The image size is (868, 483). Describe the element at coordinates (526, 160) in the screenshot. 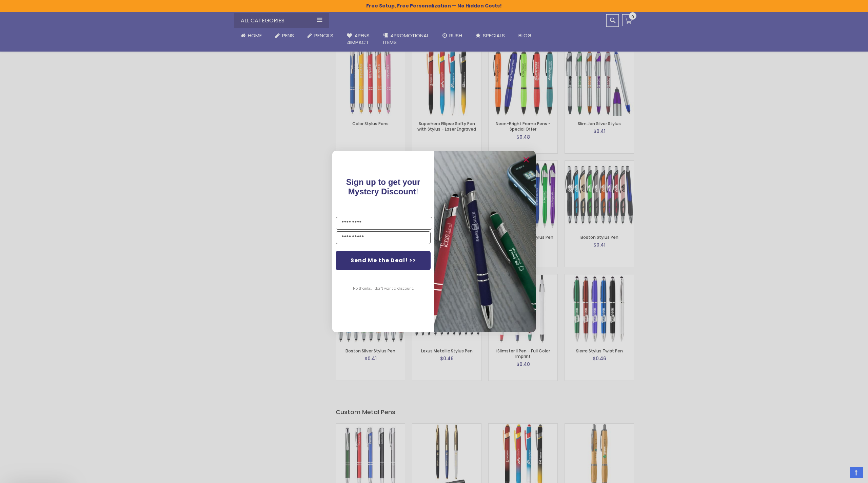

I see `button: Close dialog` at that location.